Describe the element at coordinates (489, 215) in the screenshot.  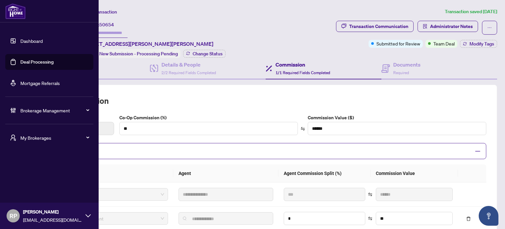
I see `button: Open asap` at that location.